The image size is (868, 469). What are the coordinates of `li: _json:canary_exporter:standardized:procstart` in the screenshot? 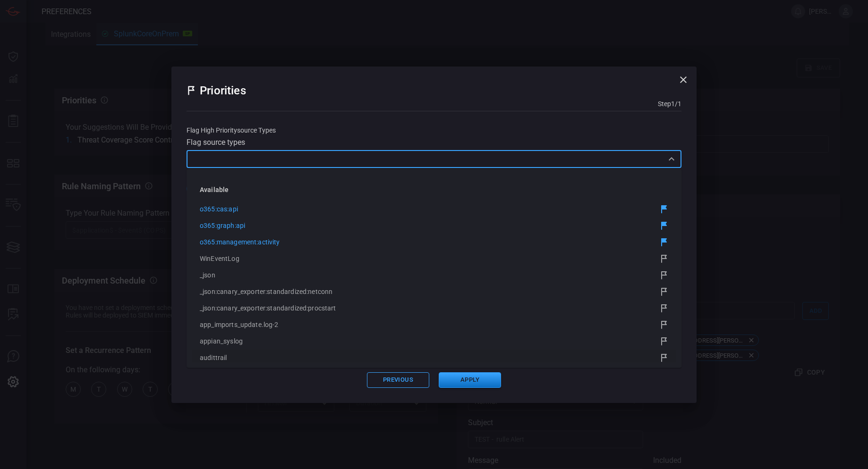 It's located at (434, 308).